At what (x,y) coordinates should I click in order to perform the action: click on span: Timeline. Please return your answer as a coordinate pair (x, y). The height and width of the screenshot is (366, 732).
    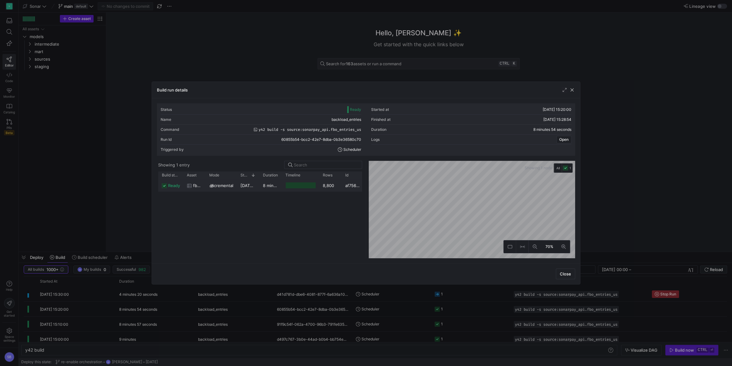
    Looking at the image, I should click on (293, 175).